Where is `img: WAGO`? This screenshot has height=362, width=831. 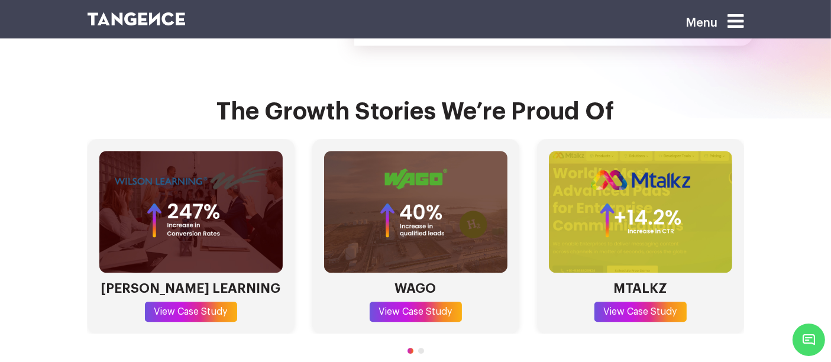
img: WAGO is located at coordinates (416, 212).